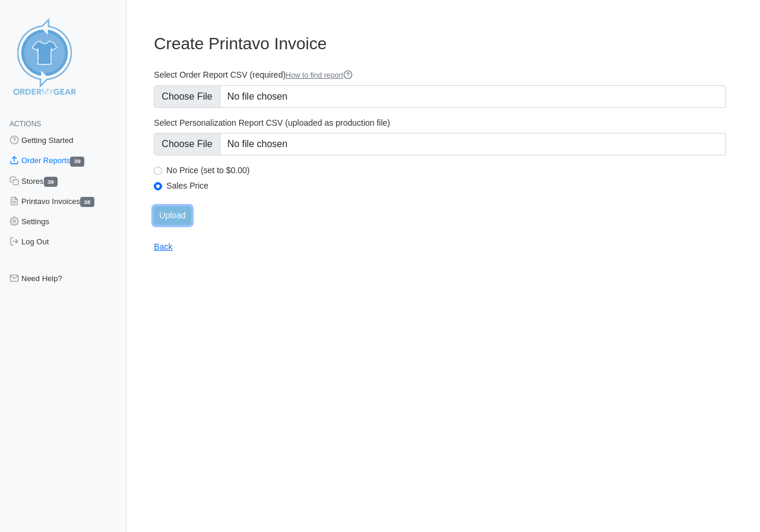 The width and height of the screenshot is (760, 532). I want to click on label: No Price (set to $0.00), so click(446, 170).